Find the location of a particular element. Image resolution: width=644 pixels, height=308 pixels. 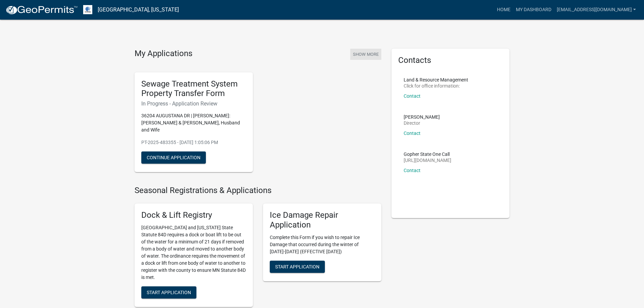

p: Land & Resource Management is located at coordinates (436, 79).